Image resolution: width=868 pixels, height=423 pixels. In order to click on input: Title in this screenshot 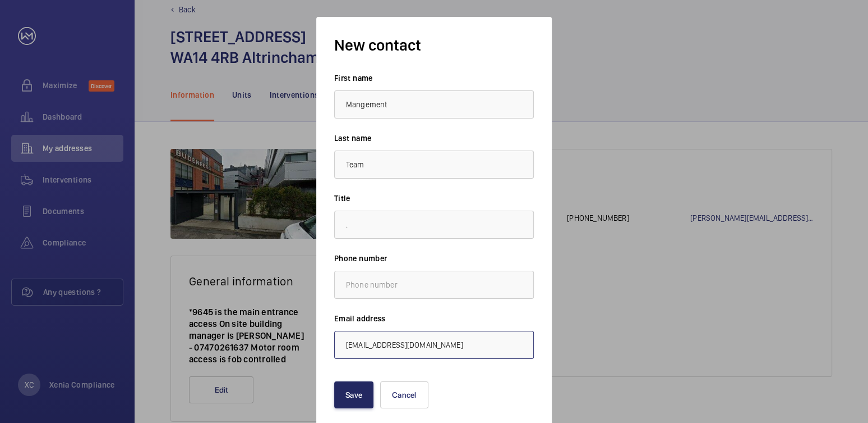, I will do `click(434, 225)`.